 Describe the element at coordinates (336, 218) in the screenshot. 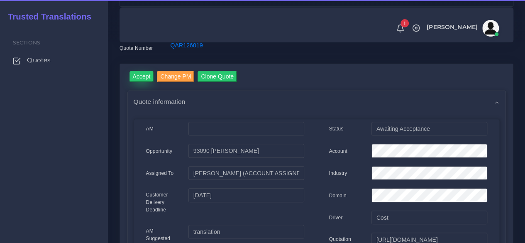

I see `label: Driver` at that location.